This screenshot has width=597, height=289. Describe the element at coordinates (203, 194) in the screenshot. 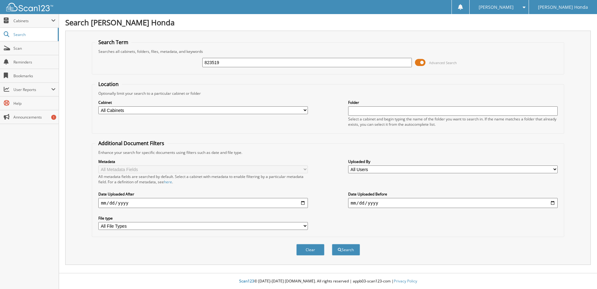

I see `label: Date Uploaded After` at that location.